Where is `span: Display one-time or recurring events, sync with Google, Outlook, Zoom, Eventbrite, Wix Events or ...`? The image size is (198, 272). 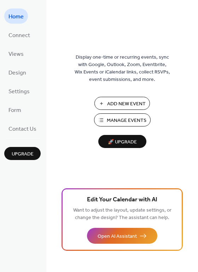 span: Display one-time or recurring events, sync with Google, Outlook, Zoom, Eventbrite, Wix Events or ... is located at coordinates (122, 68).